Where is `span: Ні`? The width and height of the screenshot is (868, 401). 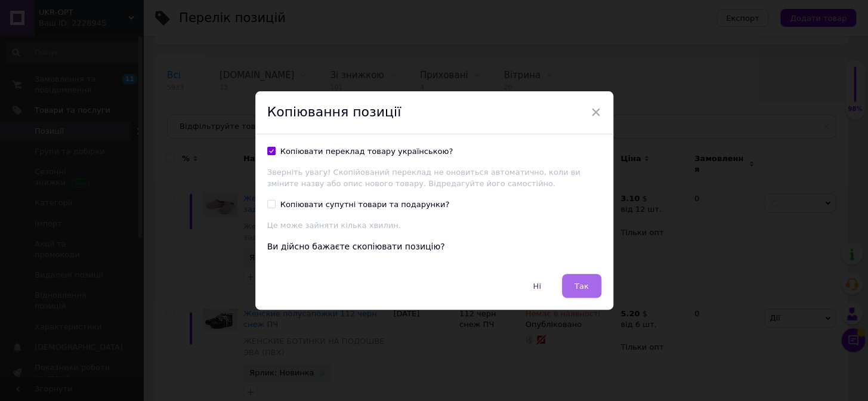
span: Ні is located at coordinates (536, 286).